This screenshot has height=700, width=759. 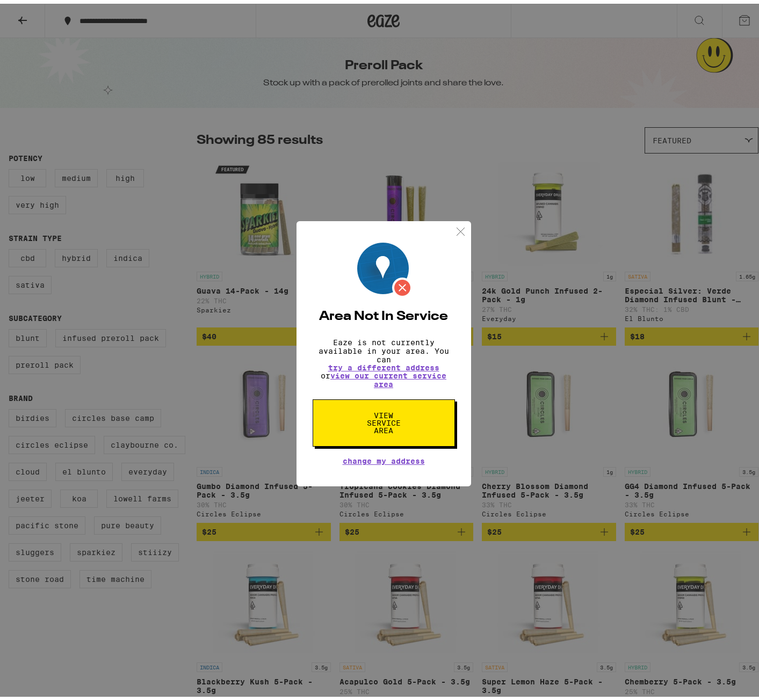 What do you see at coordinates (384, 266) in the screenshot?
I see `img: Location` at bounding box center [384, 266].